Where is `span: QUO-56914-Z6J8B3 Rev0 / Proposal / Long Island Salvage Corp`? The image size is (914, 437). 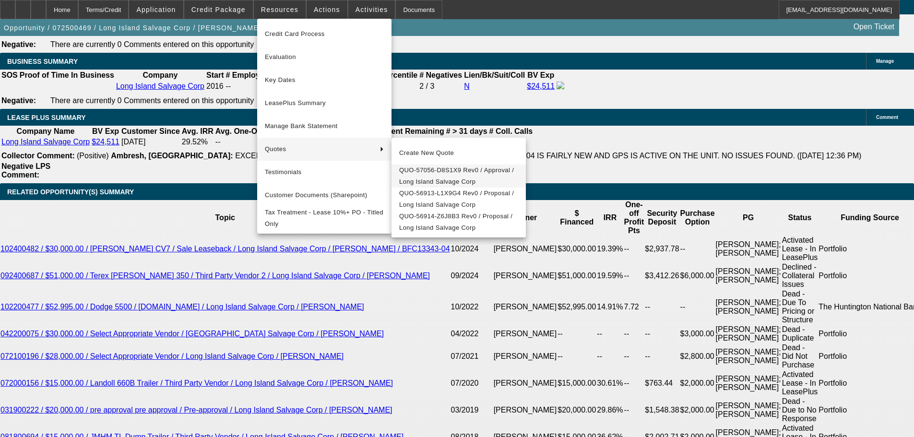
span: QUO-56914-Z6J8B3 Rev0 / Proposal / Long Island Salvage Corp is located at coordinates (459, 222).